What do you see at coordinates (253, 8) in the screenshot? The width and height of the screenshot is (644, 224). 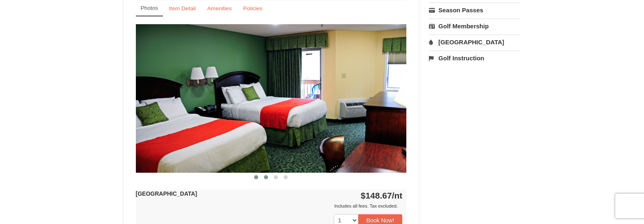 I see `small: Policies` at bounding box center [253, 8].